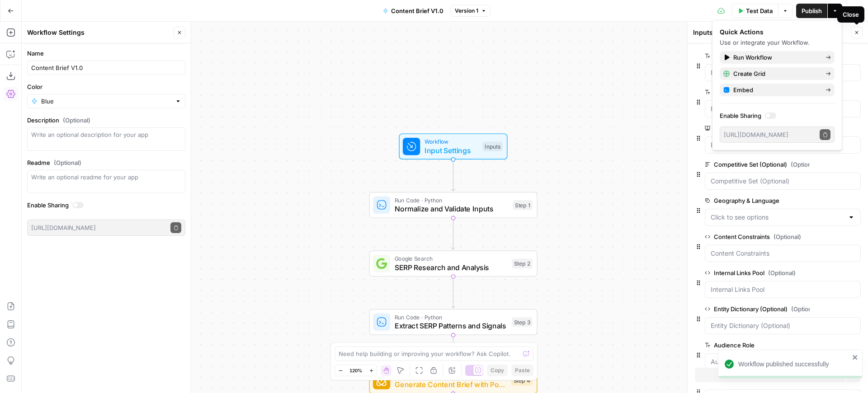  What do you see at coordinates (522, 370) in the screenshot?
I see `span: Paste` at bounding box center [522, 370].